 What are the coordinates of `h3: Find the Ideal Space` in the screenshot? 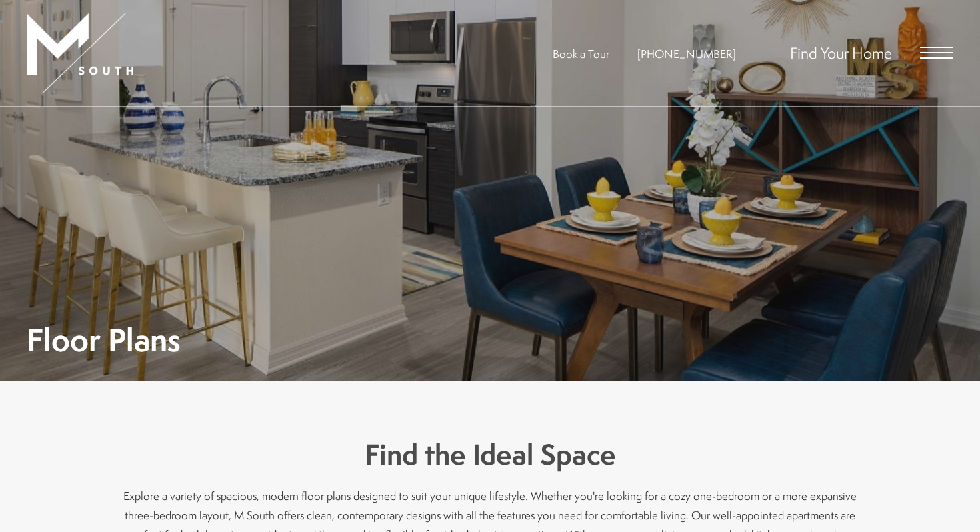 It's located at (490, 454).